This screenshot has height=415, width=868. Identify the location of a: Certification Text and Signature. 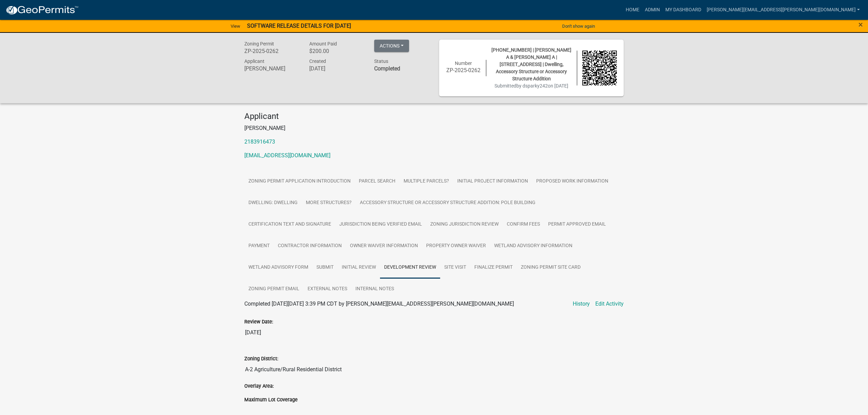
(290, 225).